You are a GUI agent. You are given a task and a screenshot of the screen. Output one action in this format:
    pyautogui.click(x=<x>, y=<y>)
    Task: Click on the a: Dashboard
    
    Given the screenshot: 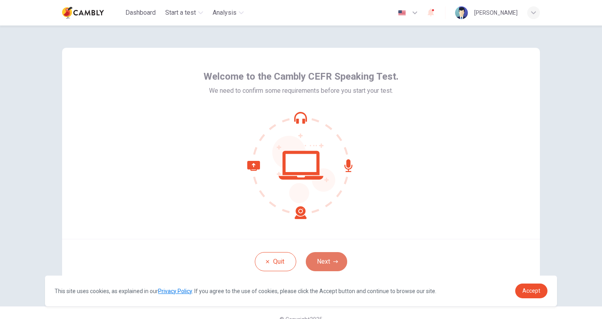 What is the action you would take?
    pyautogui.click(x=141, y=13)
    